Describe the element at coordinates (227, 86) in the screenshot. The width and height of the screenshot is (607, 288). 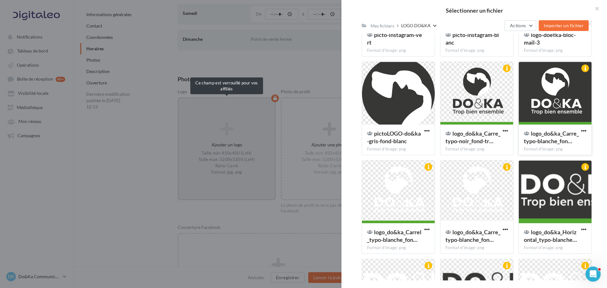
I see `div: Ce champ est verrouillé pour vos affiliés` at that location.